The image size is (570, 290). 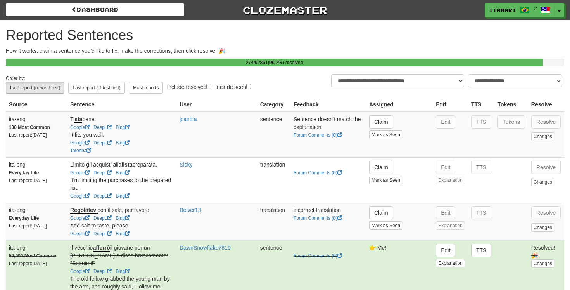 I want to click on a: jcandia, so click(x=188, y=119).